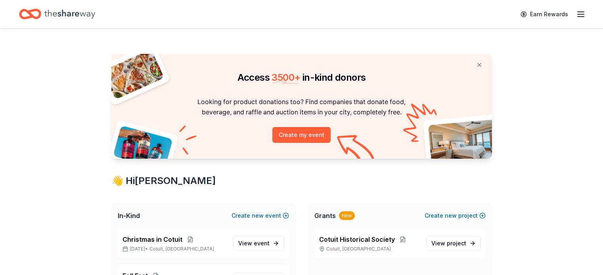 This screenshot has width=603, height=275. Describe the element at coordinates (453, 244) in the screenshot. I see `a: View project` at that location.